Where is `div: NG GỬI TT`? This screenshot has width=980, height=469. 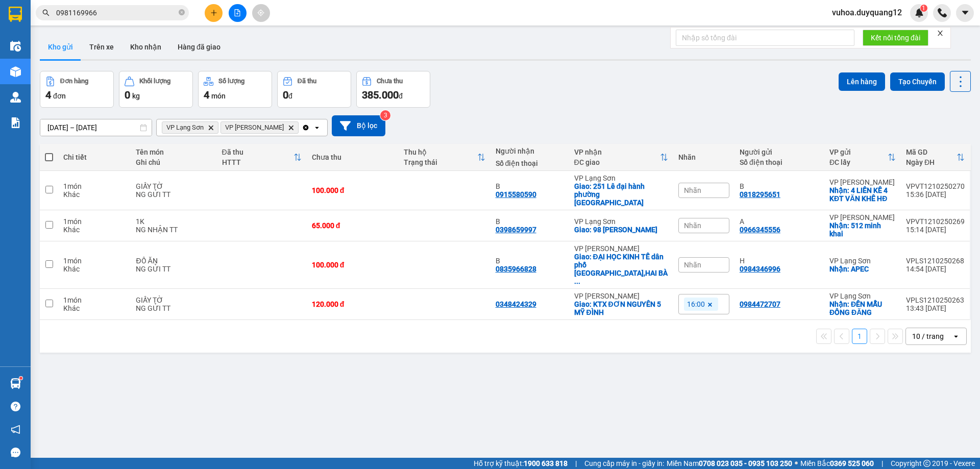
div: NG GỬI TT is located at coordinates (173, 269).